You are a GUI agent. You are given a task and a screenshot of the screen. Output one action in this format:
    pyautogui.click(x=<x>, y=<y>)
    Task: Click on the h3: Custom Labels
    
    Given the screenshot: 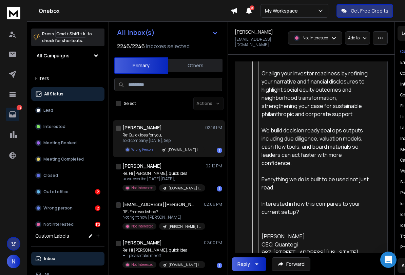 What is the action you would take?
    pyautogui.click(x=52, y=236)
    